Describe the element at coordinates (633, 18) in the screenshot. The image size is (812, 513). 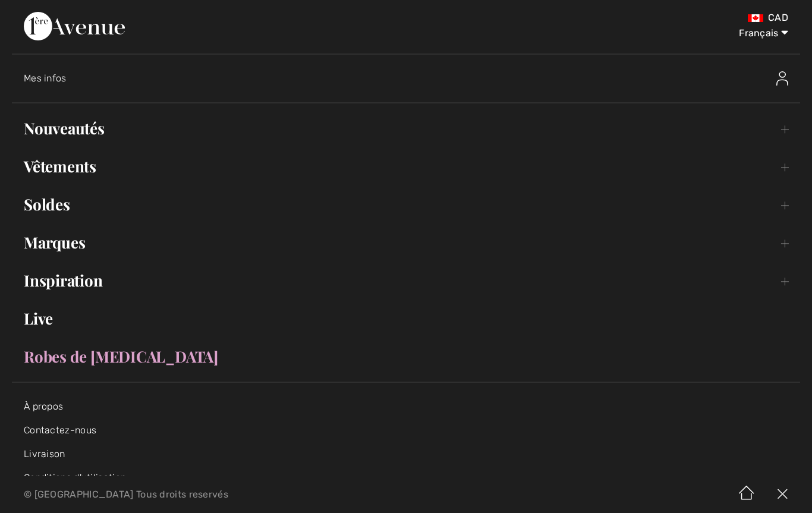
I see `div: CAD` at that location.